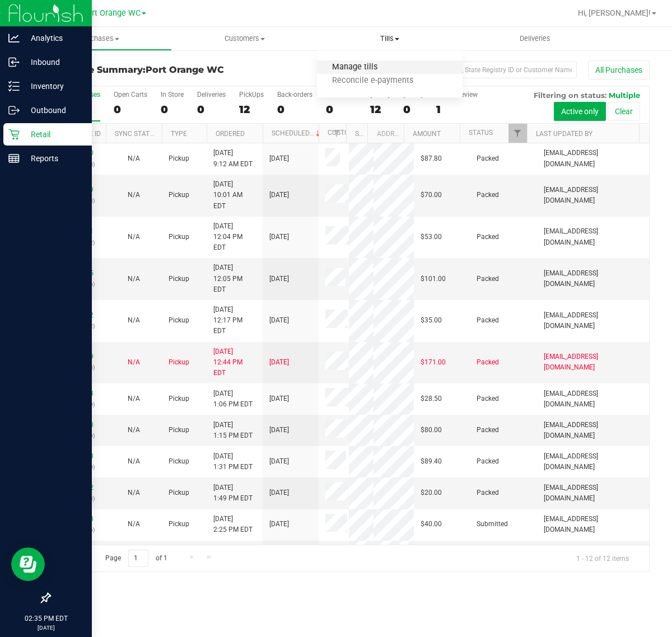 This screenshot has width=672, height=637. Describe the element at coordinates (535, 39) in the screenshot. I see `a: Deliveries` at that location.